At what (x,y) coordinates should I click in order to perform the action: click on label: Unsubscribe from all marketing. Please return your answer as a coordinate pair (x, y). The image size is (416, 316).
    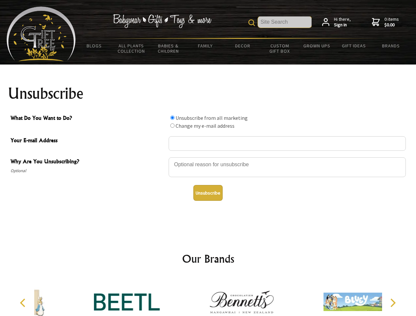
    Looking at the image, I should click on (212, 118).